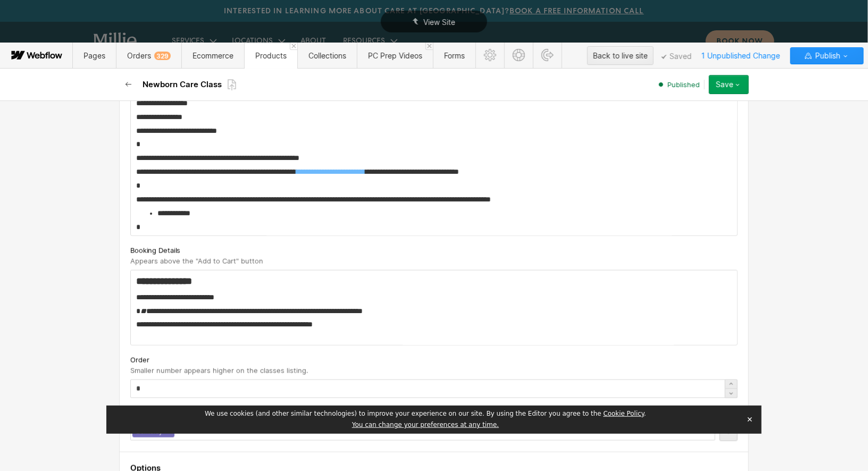 The width and height of the screenshot is (868, 471). Describe the element at coordinates (741, 55) in the screenshot. I see `span: 1 Unpublished Change` at that location.